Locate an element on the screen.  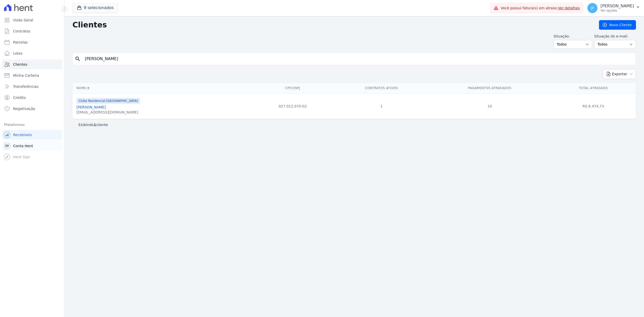
i: search is located at coordinates (78, 59).